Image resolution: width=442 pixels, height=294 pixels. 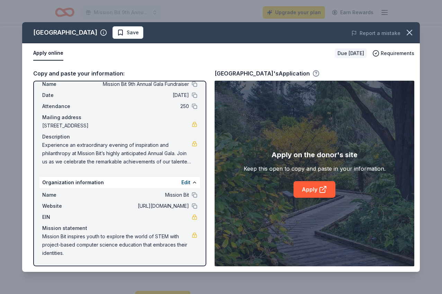 I want to click on div: Description, so click(x=120, y=137).